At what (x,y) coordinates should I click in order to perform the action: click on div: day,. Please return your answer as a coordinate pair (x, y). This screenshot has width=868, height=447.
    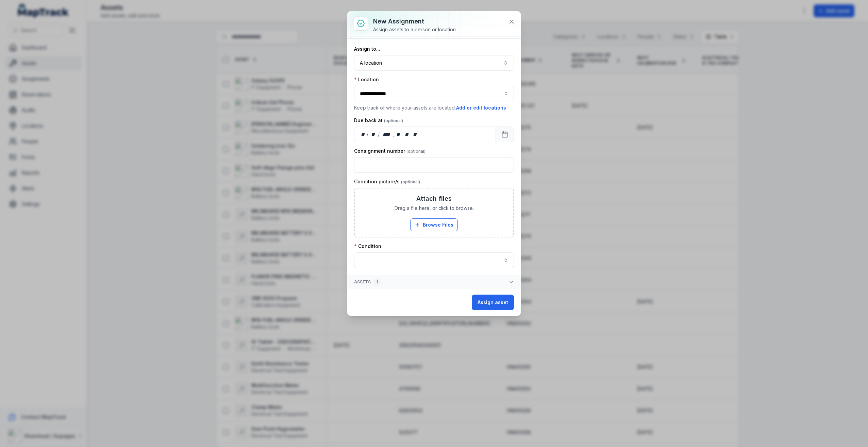
    Looking at the image, I should click on (363, 135).